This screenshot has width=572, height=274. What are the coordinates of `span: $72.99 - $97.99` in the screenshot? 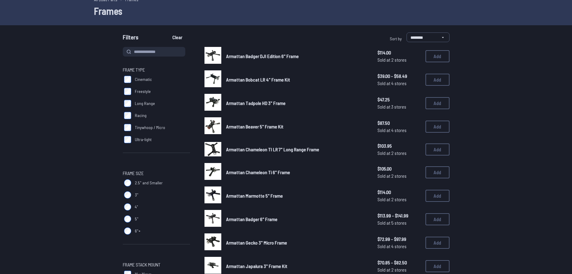 It's located at (399, 239).